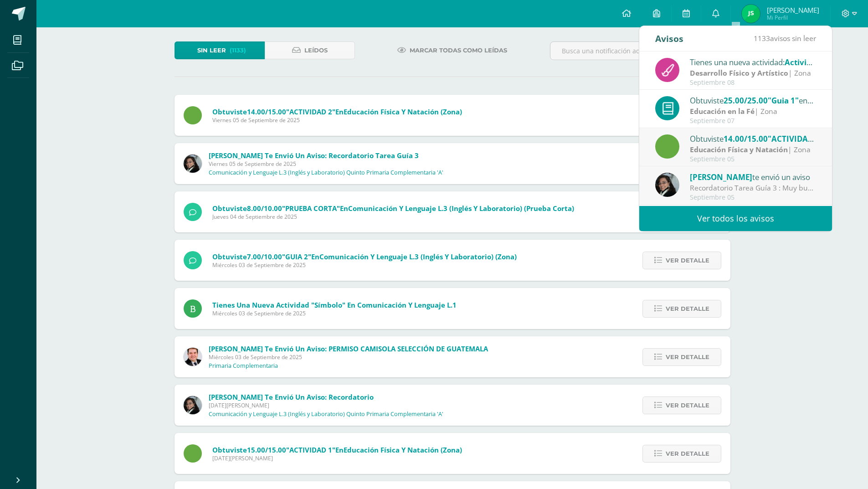  Describe the element at coordinates (461, 208) in the screenshot. I see `span: Comunicación y Lenguaje L.3 (Inglés y Laboratorio) (Prueba Corta)` at that location.